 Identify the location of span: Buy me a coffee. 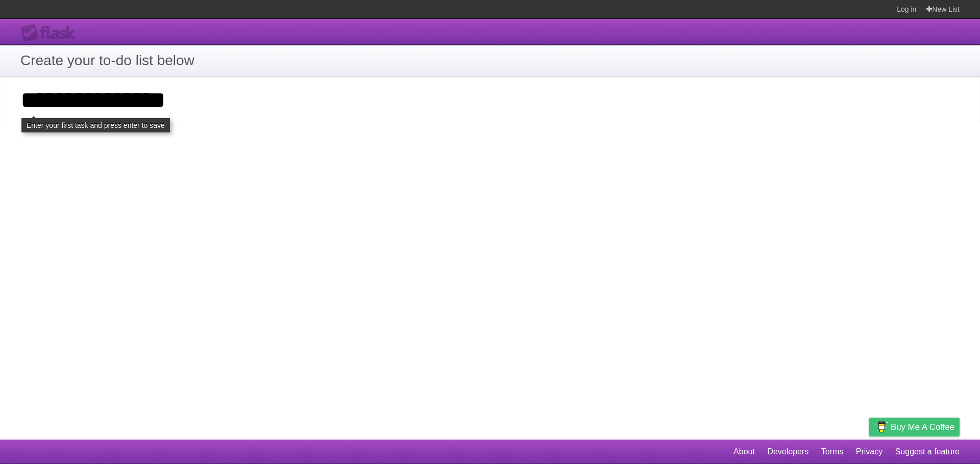
(922, 427).